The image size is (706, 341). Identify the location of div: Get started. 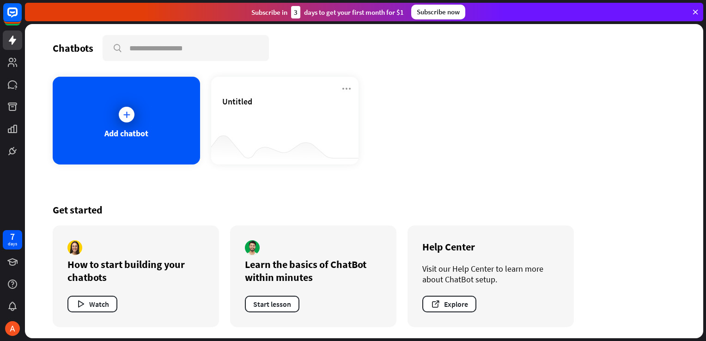
(364, 210).